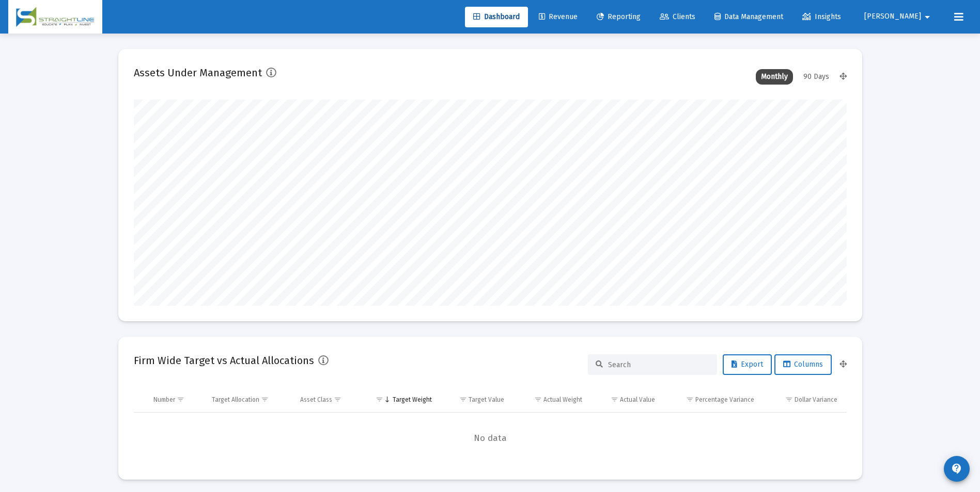 The height and width of the screenshot is (492, 980). Describe the element at coordinates (677, 16) in the screenshot. I see `span: Clients` at that location.